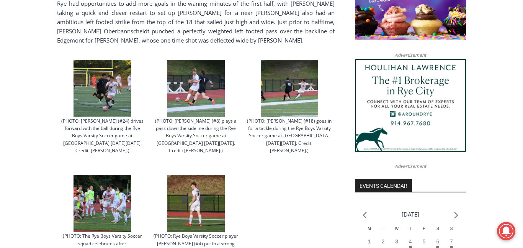 This screenshot has height=248, width=523. What do you see at coordinates (278, 37) in the screenshot?
I see `div: "I learned about the history of a place I’d honestly never considered even as a resident of [GEOG...` at bounding box center [278, 37].